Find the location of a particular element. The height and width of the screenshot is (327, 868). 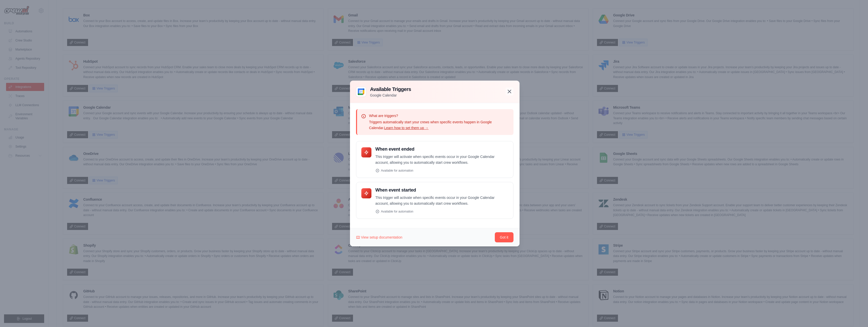

span: View setup documentation is located at coordinates (382, 237).